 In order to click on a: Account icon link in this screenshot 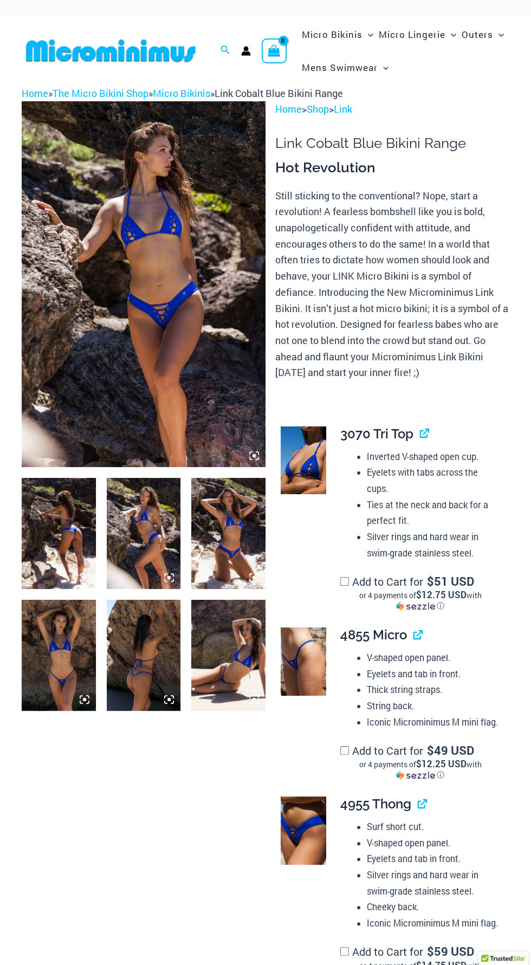, I will do `click(246, 51)`.